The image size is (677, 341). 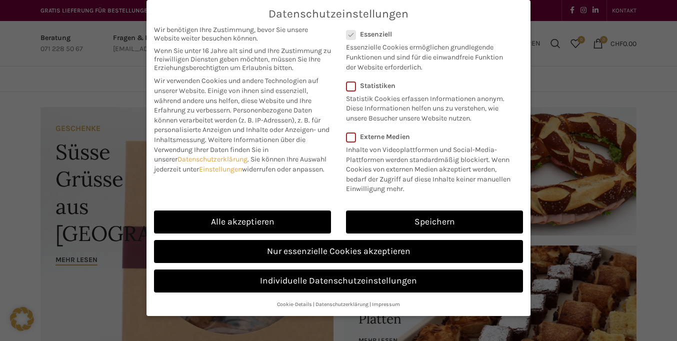 What do you see at coordinates (242, 125) in the screenshot?
I see `span: Personenbezogene Daten können verarbeitet werden (z. B. IP-Adressen), z. B. für personalisierte A...` at bounding box center [242, 125].